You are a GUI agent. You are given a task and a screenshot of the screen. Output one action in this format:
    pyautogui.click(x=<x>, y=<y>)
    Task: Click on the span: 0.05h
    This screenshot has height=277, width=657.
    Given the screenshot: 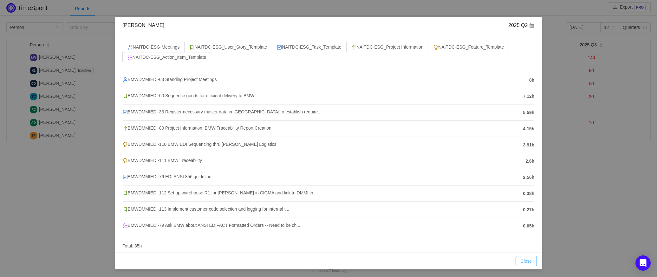 What is the action you would take?
    pyautogui.click(x=529, y=226)
    